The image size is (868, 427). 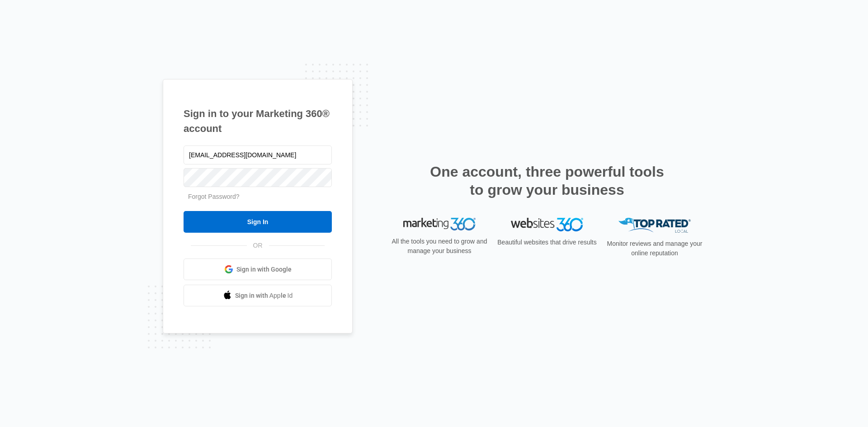 I want to click on p: Beautiful websites that drive results, so click(x=547, y=243).